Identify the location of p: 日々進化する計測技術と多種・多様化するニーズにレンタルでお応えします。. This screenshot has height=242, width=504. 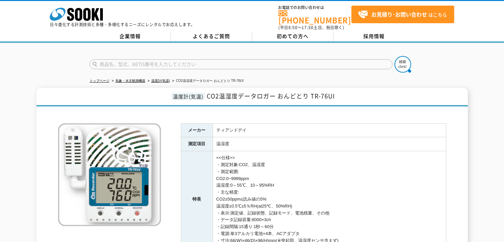
(123, 25).